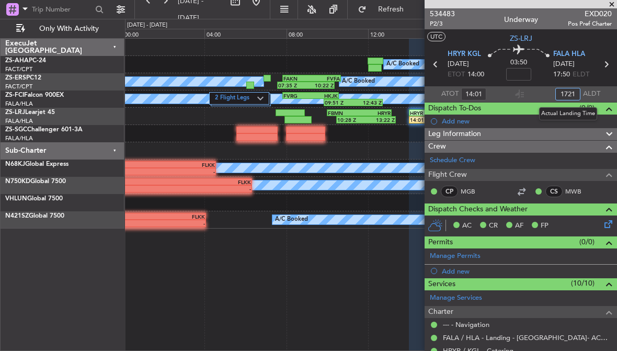  I want to click on div: FAKN, so click(298, 78).